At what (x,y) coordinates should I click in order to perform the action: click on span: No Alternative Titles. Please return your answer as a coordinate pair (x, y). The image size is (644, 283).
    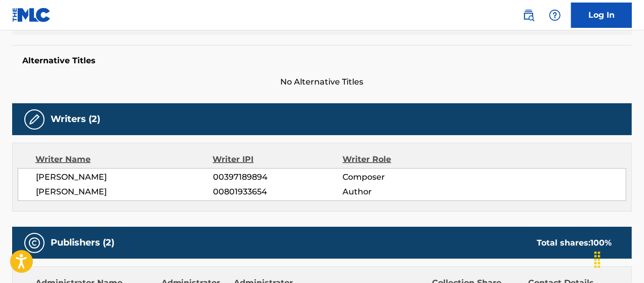
    Looking at the image, I should click on (322, 82).